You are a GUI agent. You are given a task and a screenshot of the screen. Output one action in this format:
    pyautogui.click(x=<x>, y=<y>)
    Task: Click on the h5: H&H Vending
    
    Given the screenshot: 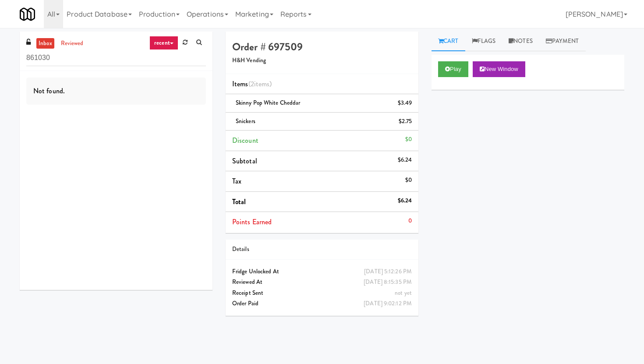 What is the action you would take?
    pyautogui.click(x=322, y=60)
    